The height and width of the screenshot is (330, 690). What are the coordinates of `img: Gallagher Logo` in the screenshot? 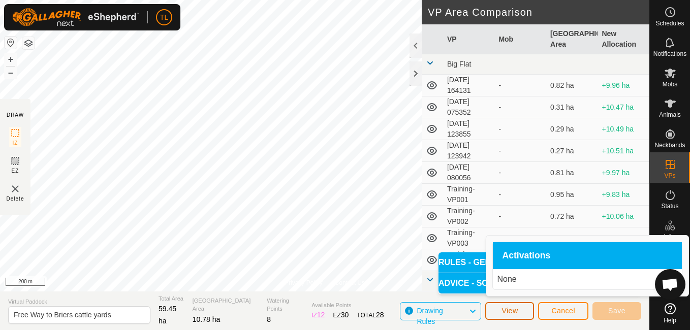 It's located at (76, 17).